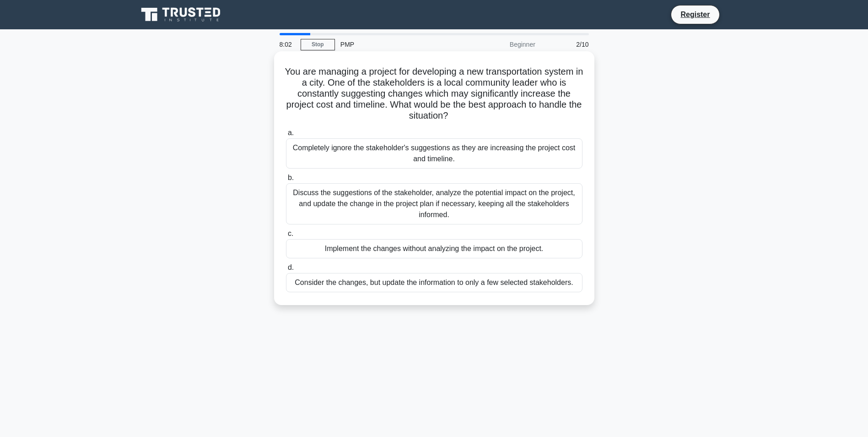  I want to click on div: Discuss the suggestions of the stakeholder, analyze the potential impact on the project, and upda..., so click(434, 204).